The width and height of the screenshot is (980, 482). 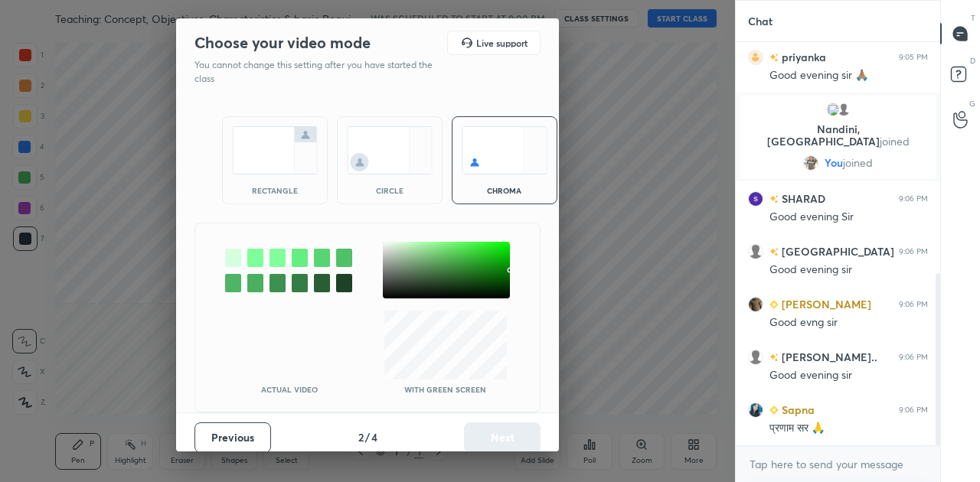 I want to click on img: 9cd1eca5dd504a079fc002e1a6cbad3b.None, so click(x=811, y=163).